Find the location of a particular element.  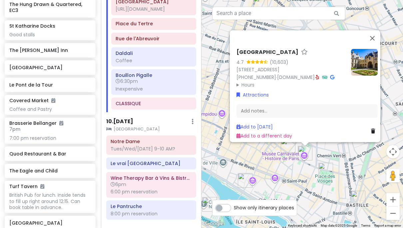

a: Add to a different day is located at coordinates (264, 136).